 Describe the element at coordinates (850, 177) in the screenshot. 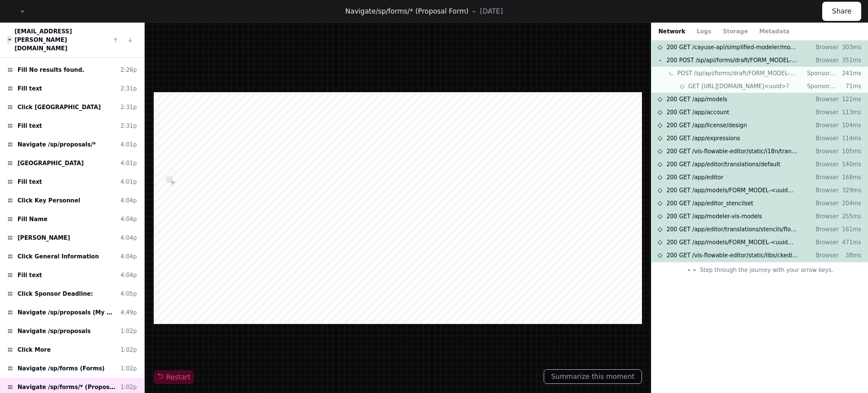

I see `p: 168ms` at that location.